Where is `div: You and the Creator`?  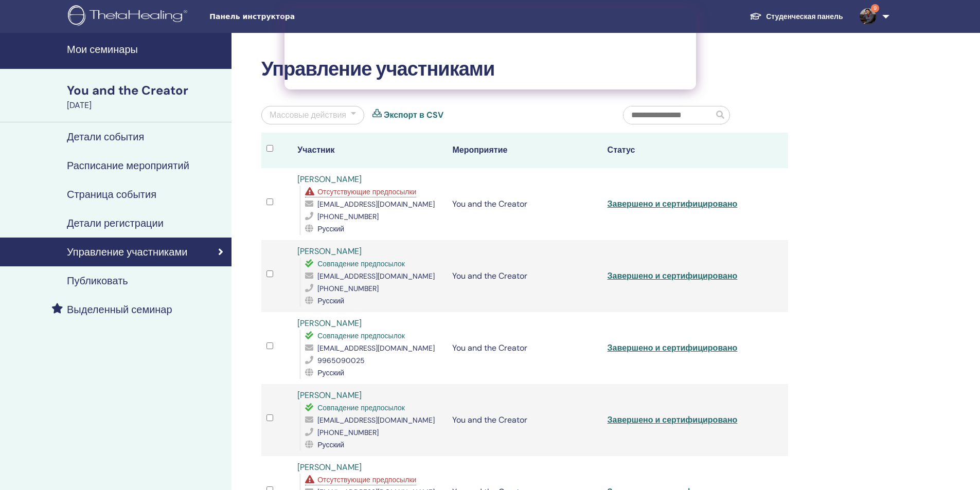 div: You and the Creator is located at coordinates (146, 90).